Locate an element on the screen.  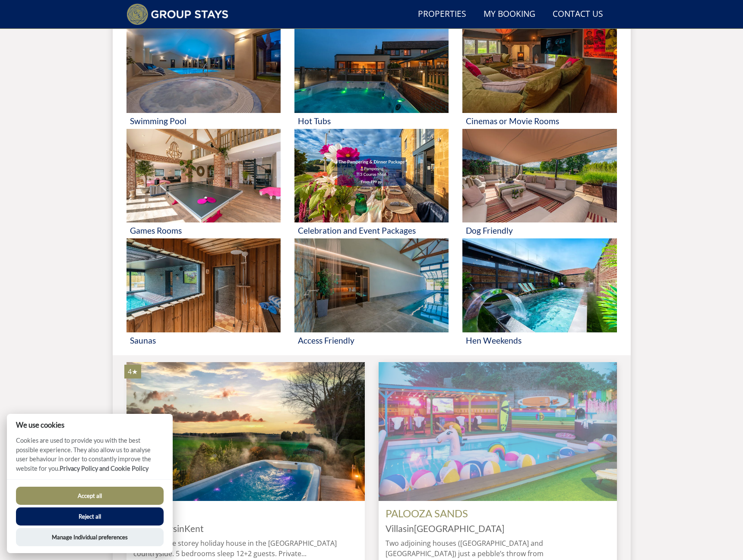
a: Villas is located at coordinates (396, 528).